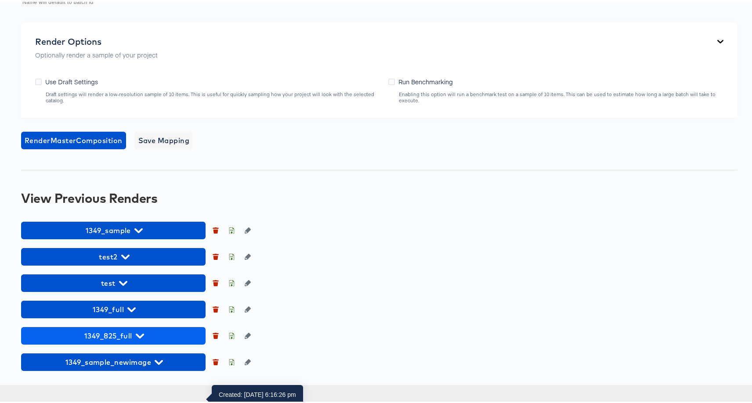 Image resolution: width=752 pixels, height=403 pixels. What do you see at coordinates (113, 361) in the screenshot?
I see `span: 1349_sample_newimage` at bounding box center [113, 361].